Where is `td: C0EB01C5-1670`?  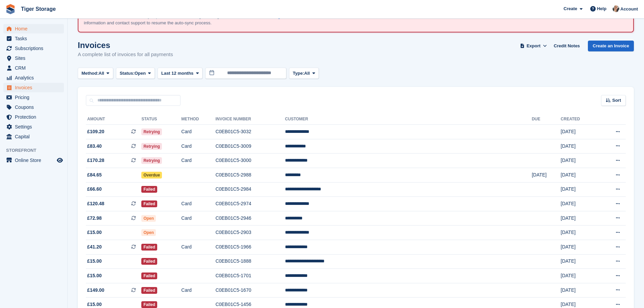
td: C0EB01C5-1670 is located at coordinates (250, 290).